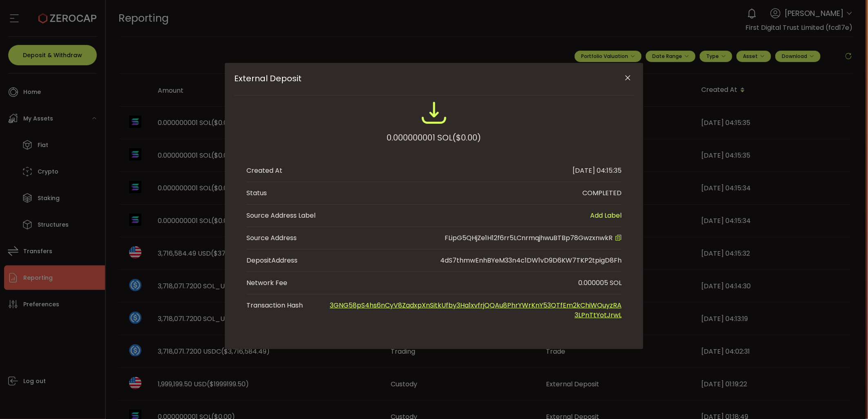 This screenshot has height=419, width=868. Describe the element at coordinates (287, 311) in the screenshot. I see `span: Transaction Hash` at that location.